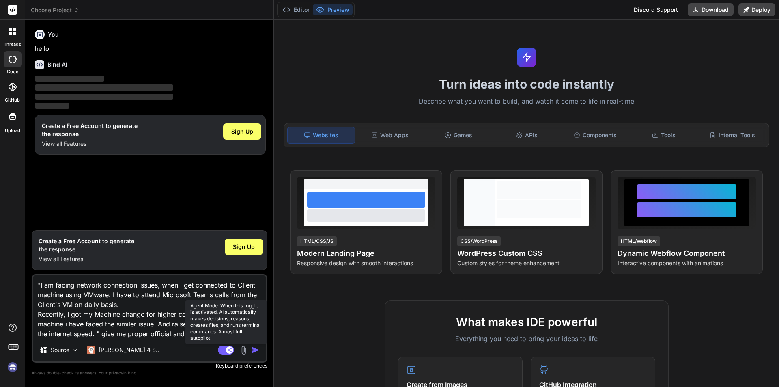  What do you see at coordinates (390, 135) in the screenshot?
I see `div: Web Apps` at bounding box center [390, 135].